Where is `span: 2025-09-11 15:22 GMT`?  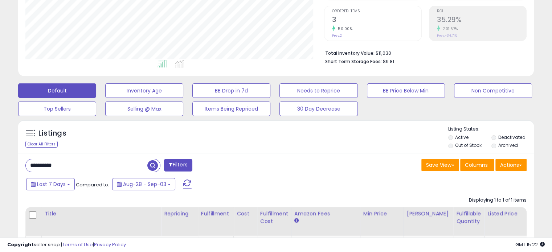
span: 2025-09-11 15:22 GMT is located at coordinates (530, 245).